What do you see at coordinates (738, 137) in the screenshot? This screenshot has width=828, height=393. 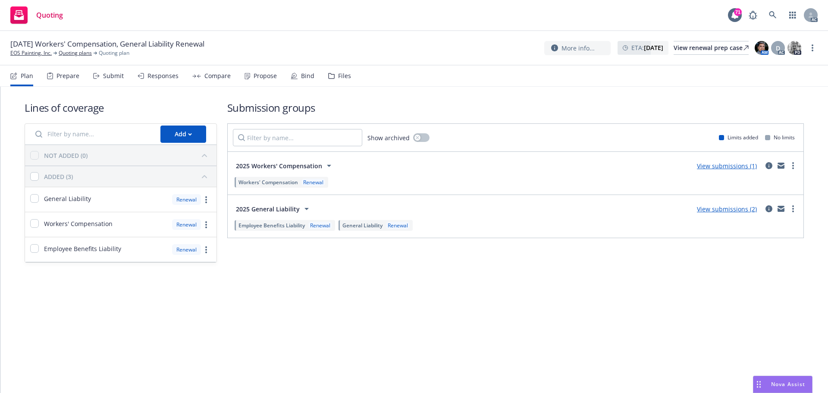 I see `div: Limits added` at bounding box center [738, 137].